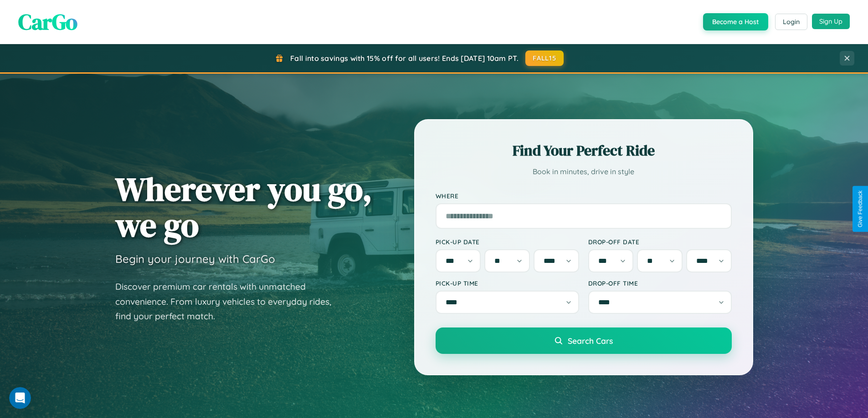 Image resolution: width=868 pixels, height=418 pixels. What do you see at coordinates (507, 242) in the screenshot?
I see `label: Pick-up Date` at bounding box center [507, 242].